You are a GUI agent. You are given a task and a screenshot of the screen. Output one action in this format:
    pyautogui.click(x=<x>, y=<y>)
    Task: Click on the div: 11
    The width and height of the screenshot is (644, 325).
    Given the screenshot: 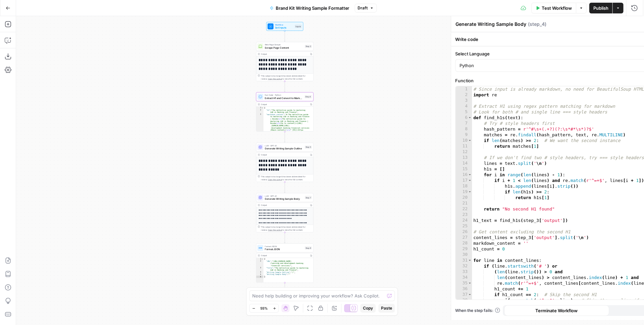 What is the action you would take?
    pyautogui.click(x=464, y=146)
    